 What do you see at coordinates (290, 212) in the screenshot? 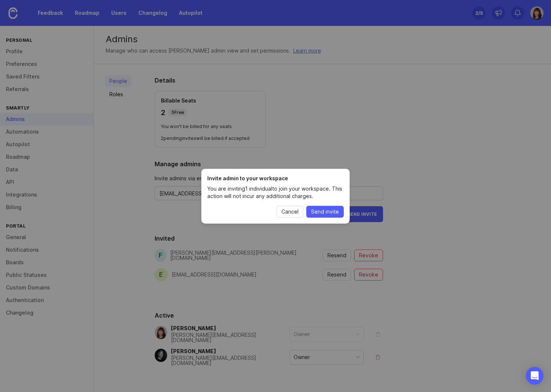
I see `span: Cancel` at bounding box center [290, 212].